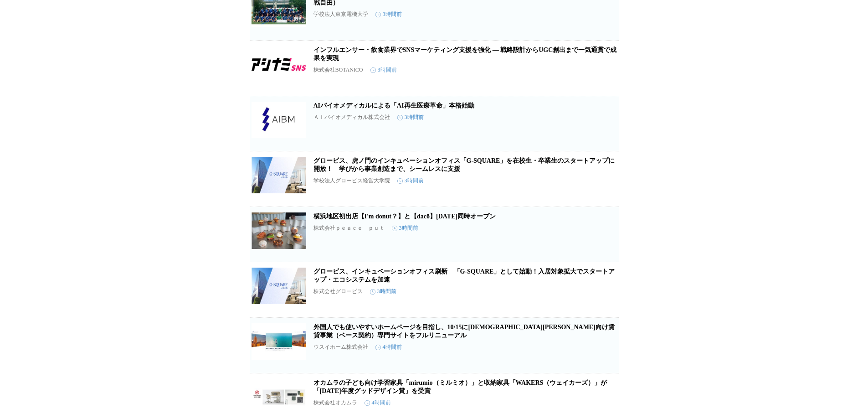  I want to click on p: 株式会社オカムラ, so click(335, 402).